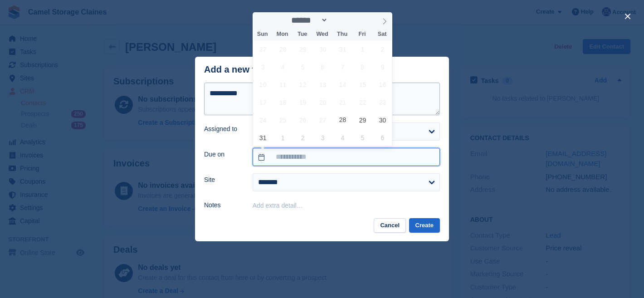  I want to click on span: August 25, 2025, so click(282, 119).